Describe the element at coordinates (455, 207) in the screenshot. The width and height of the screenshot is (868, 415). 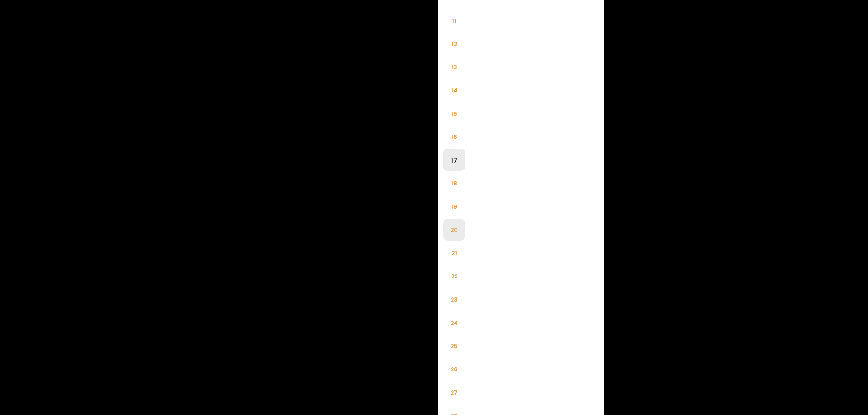
I see `li: 19` at that location.